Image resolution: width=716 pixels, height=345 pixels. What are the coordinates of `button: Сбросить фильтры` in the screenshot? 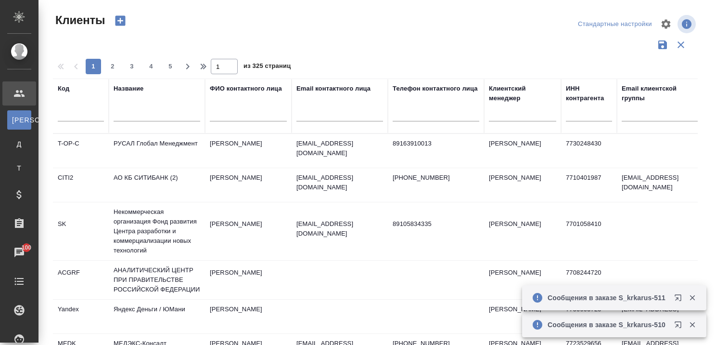 It's located at (681, 45).